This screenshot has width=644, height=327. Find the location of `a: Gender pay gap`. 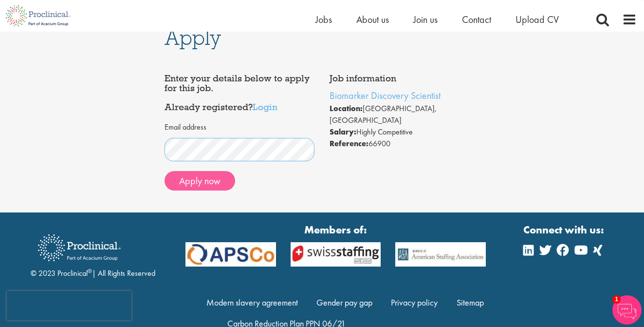

a: Gender pay gap is located at coordinates (344, 302).